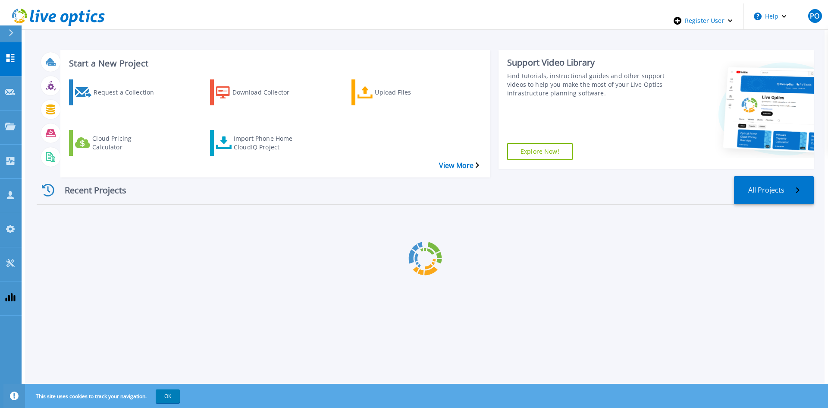  I want to click on a: View More, so click(459, 165).